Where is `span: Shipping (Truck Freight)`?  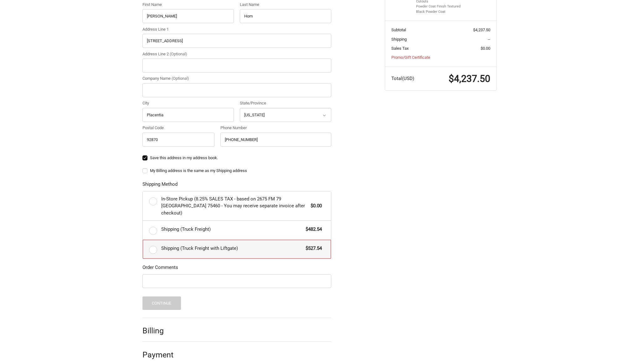
span: Shipping (Truck Freight) is located at coordinates (232, 229).